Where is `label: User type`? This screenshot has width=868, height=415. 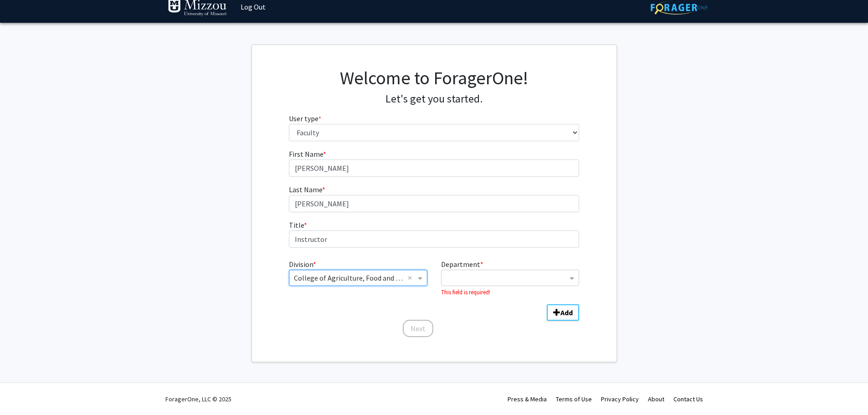 label: User type is located at coordinates (305, 119).